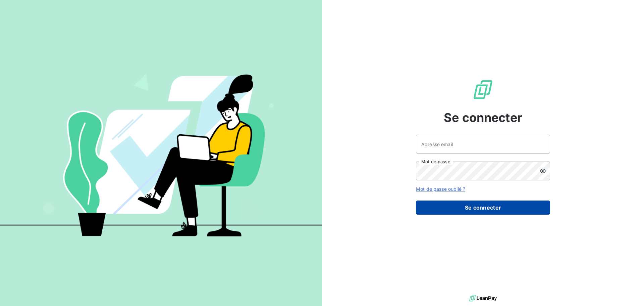  I want to click on input: placeholder, so click(483, 144).